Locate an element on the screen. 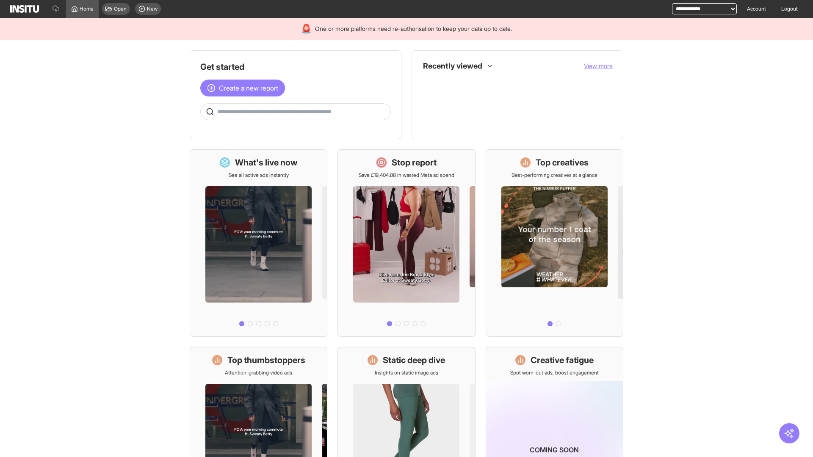 This screenshot has width=813, height=457. button: Create a new report is located at coordinates (243, 88).